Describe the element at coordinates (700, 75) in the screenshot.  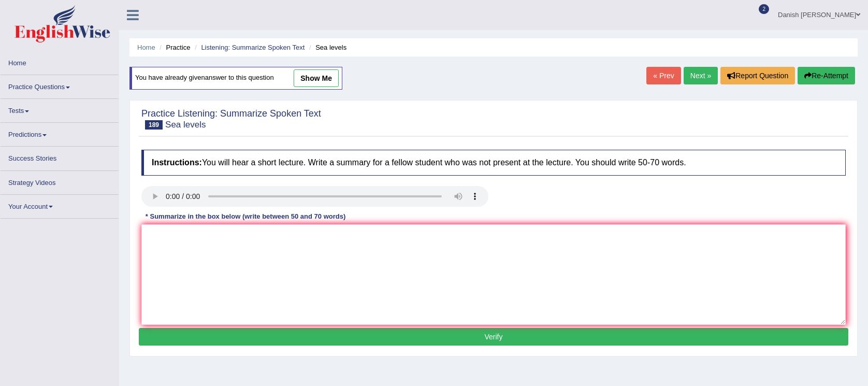
I see `a: Next »` at that location.